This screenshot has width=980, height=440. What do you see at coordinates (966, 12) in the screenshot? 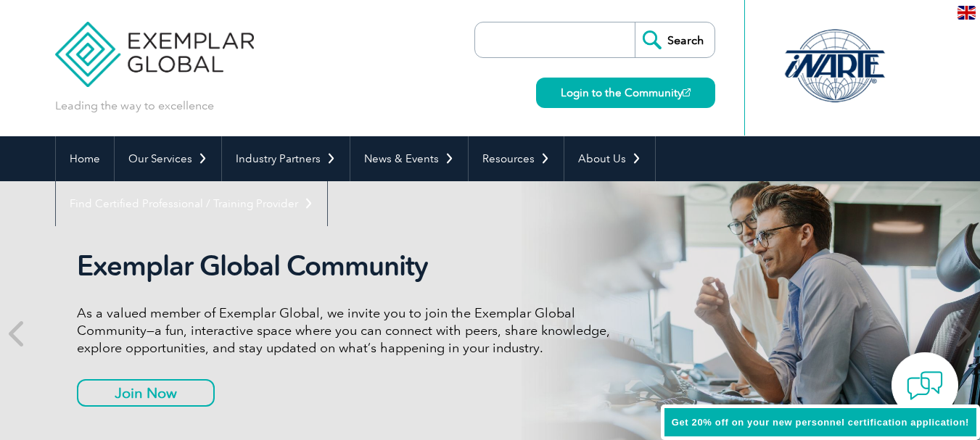
I see `img: en` at bounding box center [966, 12].